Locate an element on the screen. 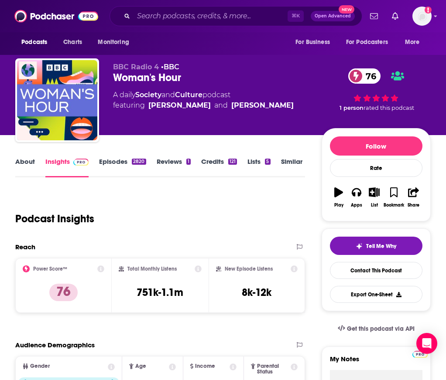 Image resolution: width=446 pixels, height=380 pixels. span: Monitoring is located at coordinates (113, 42).